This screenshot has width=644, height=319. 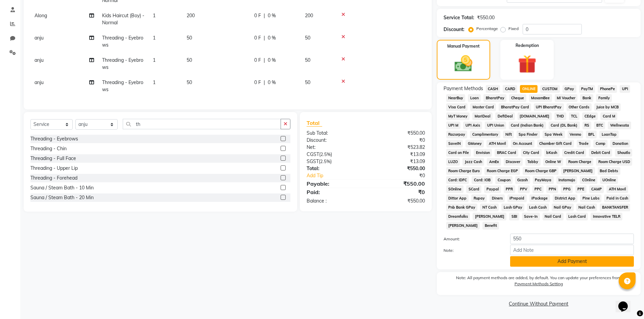 I want to click on span: On Account, so click(x=523, y=143).